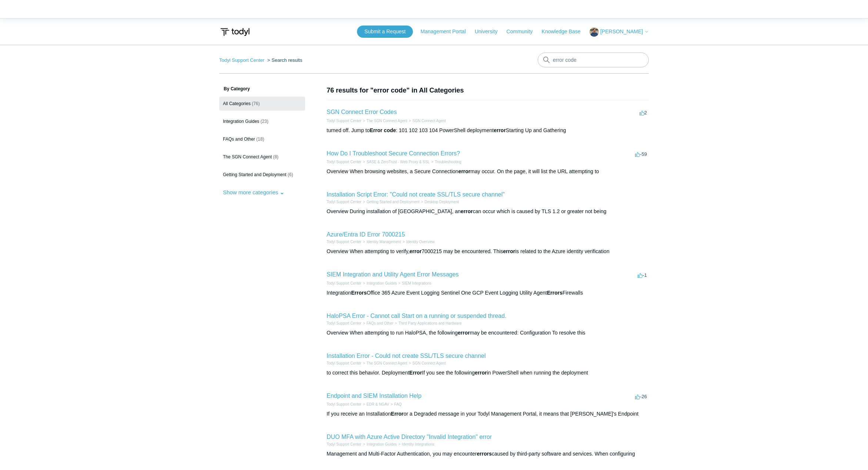  I want to click on a: The SGN Connect Agent (8), so click(262, 157).